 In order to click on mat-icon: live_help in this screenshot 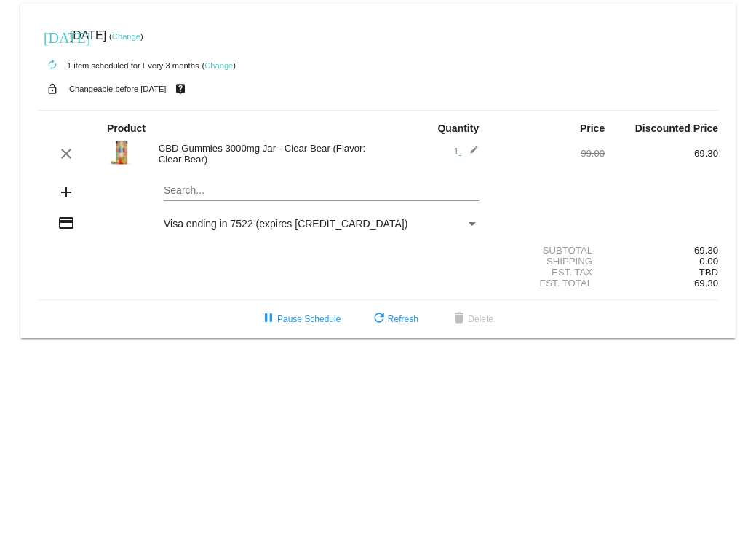, I will do `click(180, 89)`.